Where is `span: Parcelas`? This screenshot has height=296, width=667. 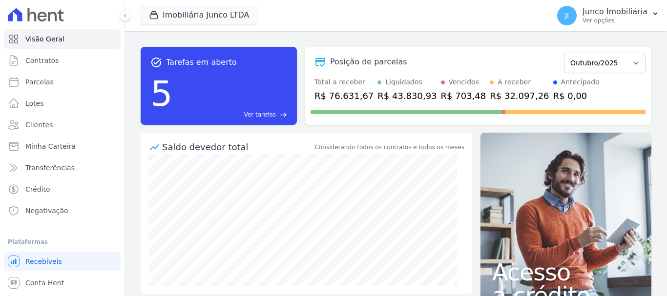
span: Parcelas is located at coordinates (40, 82).